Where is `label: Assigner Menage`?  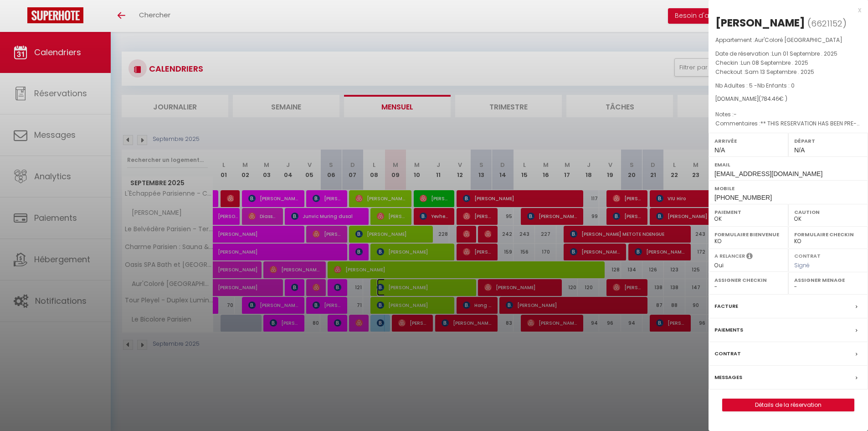 label: Assigner Menage is located at coordinates (828, 280).